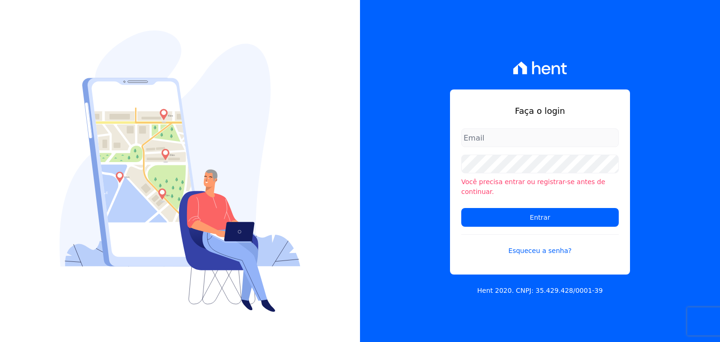  What do you see at coordinates (540, 111) in the screenshot?
I see `h1: Faça o login` at bounding box center [540, 111].